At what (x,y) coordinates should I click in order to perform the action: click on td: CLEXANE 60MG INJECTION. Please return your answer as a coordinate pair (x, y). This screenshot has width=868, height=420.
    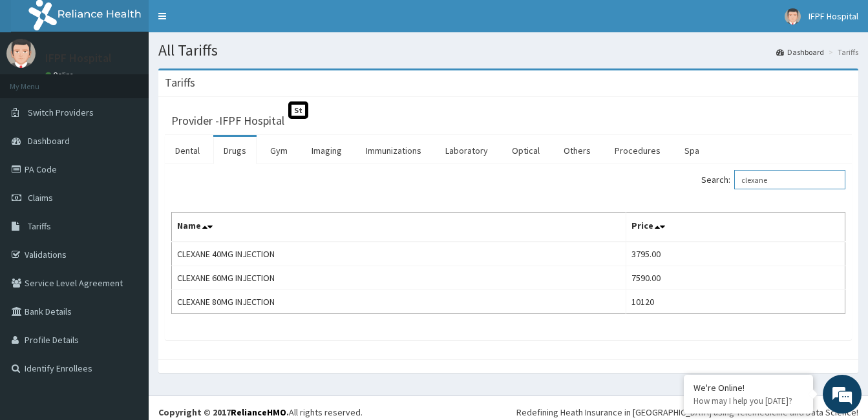
    Looking at the image, I should click on (399, 278).